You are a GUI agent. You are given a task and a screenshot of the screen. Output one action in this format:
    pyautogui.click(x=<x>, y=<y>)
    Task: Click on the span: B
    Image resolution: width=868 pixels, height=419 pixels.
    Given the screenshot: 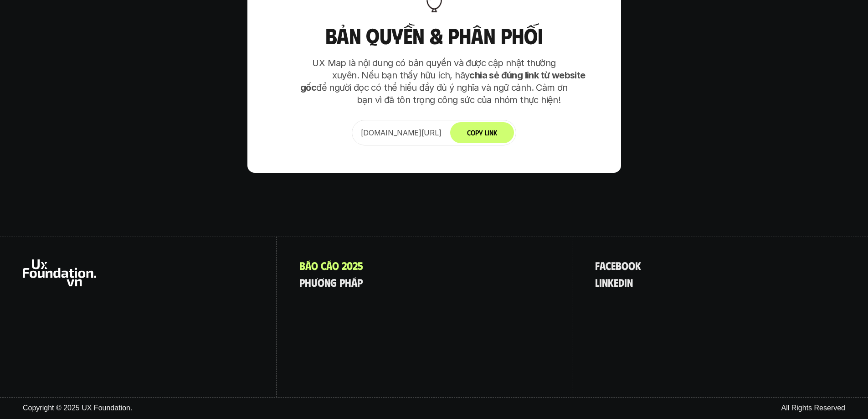 What is the action you would take?
    pyautogui.click(x=302, y=266)
    